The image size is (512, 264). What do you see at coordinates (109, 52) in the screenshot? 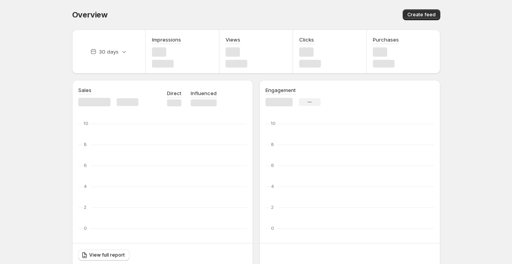
I see `p: 30 days` at bounding box center [109, 52].